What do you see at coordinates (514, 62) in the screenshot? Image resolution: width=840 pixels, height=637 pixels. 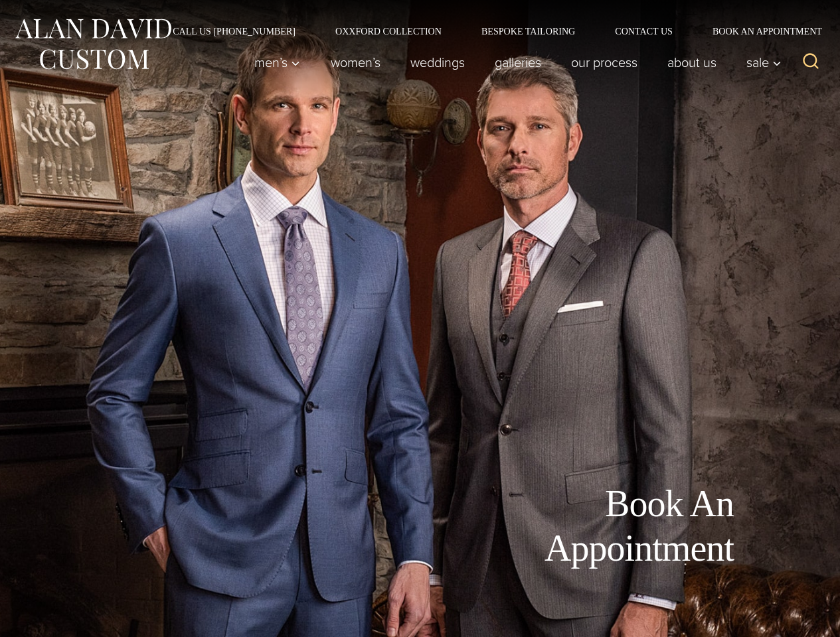 I see `nav: Primary Navigation` at bounding box center [514, 62].